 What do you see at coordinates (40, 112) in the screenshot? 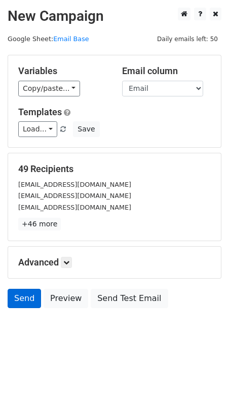
I see `a: Templates` at bounding box center [40, 112].